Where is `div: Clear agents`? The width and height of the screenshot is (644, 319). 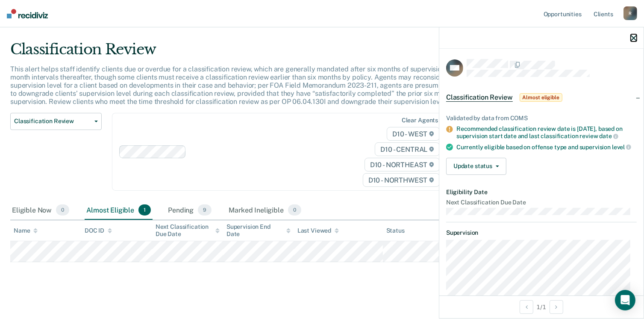
div: Clear agents is located at coordinates (420, 120).